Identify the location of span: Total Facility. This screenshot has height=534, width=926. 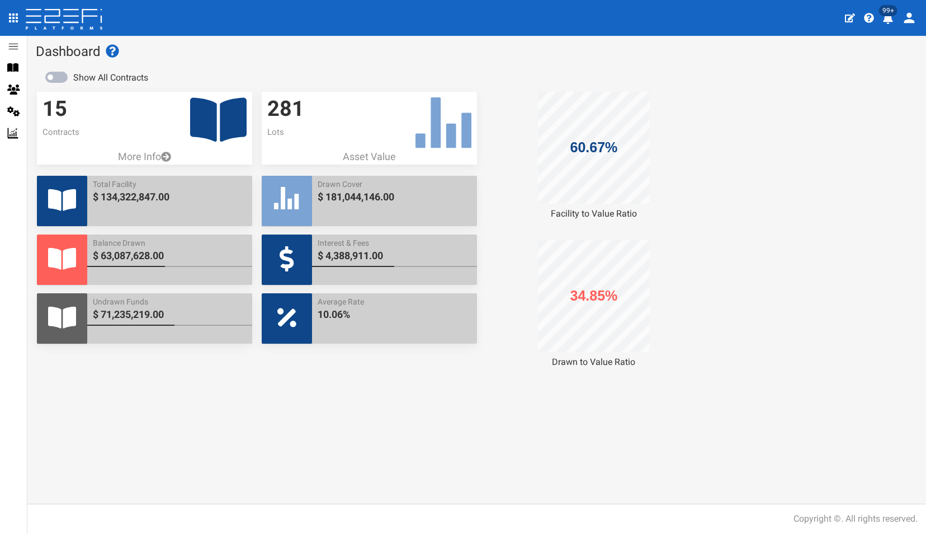
(169, 184).